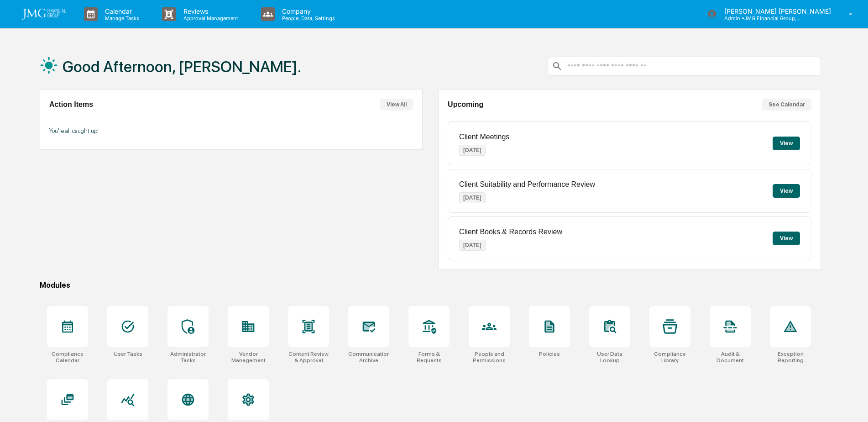 The height and width of the screenshot is (422, 868). I want to click on div: Modules, so click(430, 285).